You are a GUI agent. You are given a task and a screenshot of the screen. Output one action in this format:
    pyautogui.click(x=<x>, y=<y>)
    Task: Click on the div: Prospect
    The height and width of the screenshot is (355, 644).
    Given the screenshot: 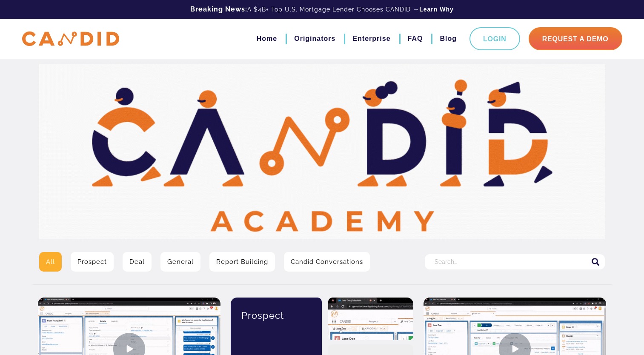 What is the action you would take?
    pyautogui.click(x=276, y=315)
    